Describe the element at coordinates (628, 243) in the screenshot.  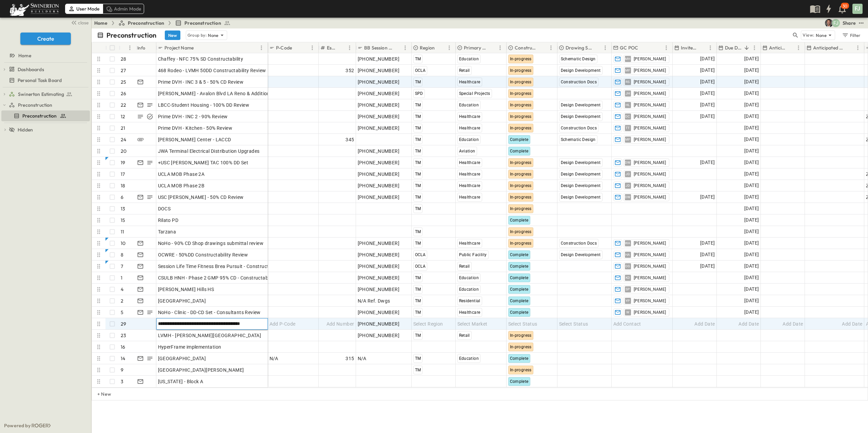
I see `span: WA` at that location.